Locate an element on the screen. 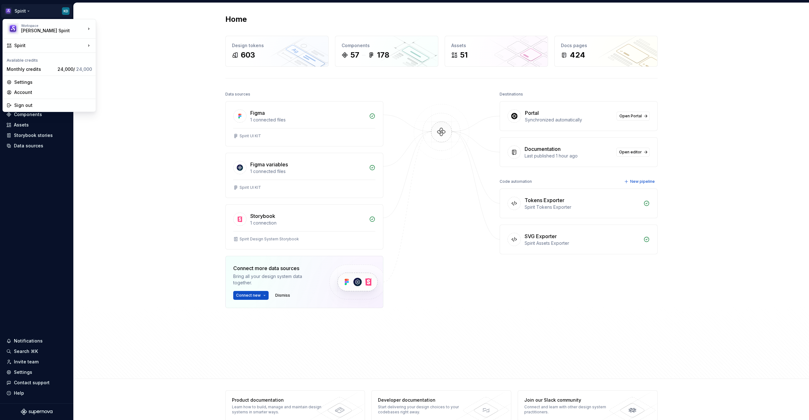 This screenshot has height=420, width=809. span: 24,000 / is located at coordinates (75, 69).